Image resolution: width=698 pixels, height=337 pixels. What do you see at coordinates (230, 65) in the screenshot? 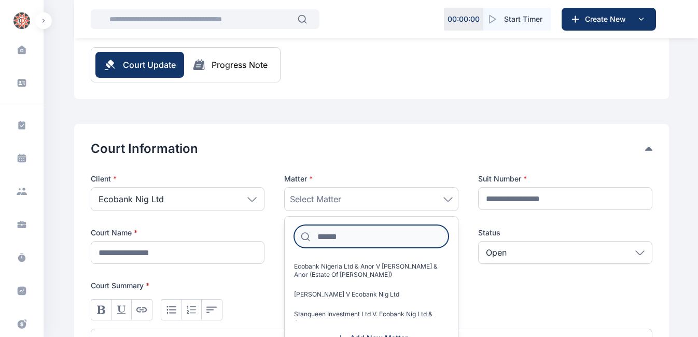
I see `button: Progress Note` at bounding box center [230, 65].